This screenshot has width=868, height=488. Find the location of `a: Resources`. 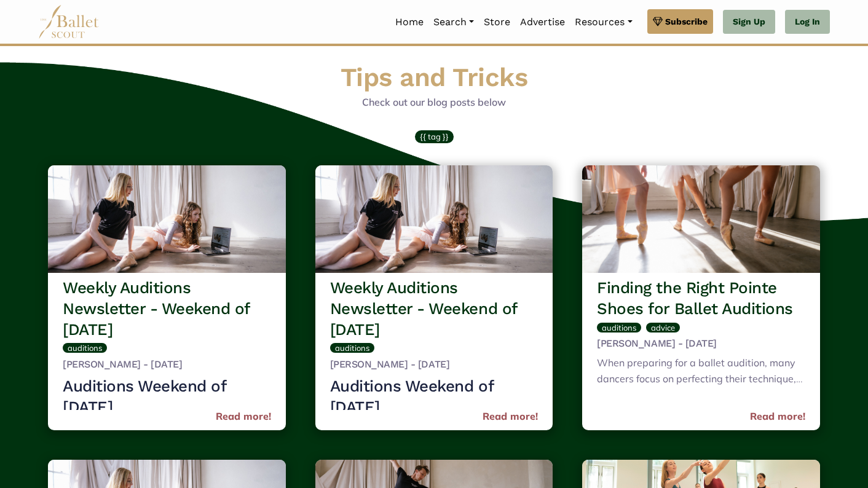

a: Resources is located at coordinates (603, 22).